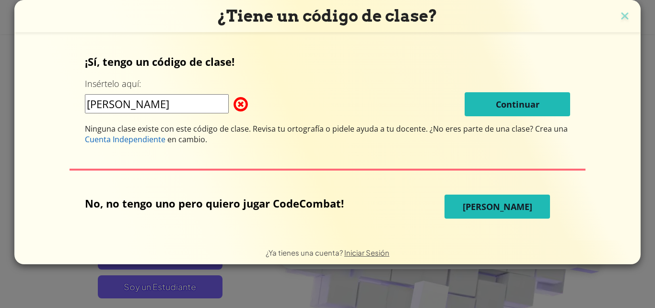 The width and height of the screenshot is (655, 308). What do you see at coordinates (231, 203) in the screenshot?
I see `p: No, no tengo uno pero quiero jugar CodeCombat!` at bounding box center [231, 203].